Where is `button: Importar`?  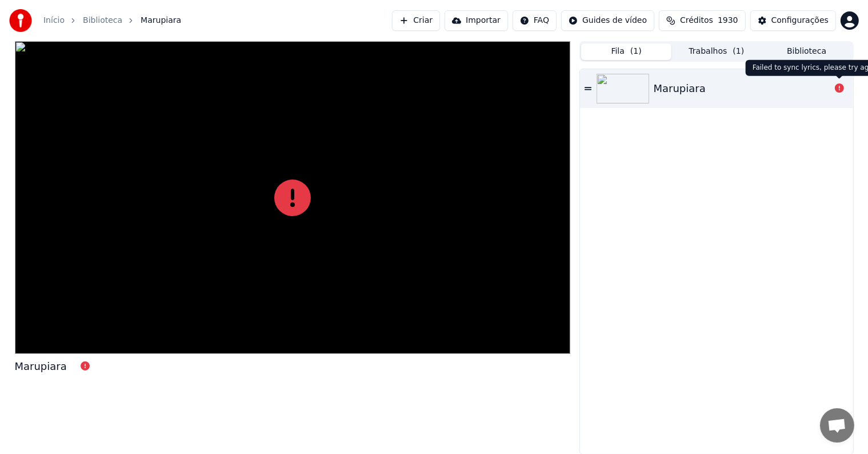 button: Importar is located at coordinates (476, 21).